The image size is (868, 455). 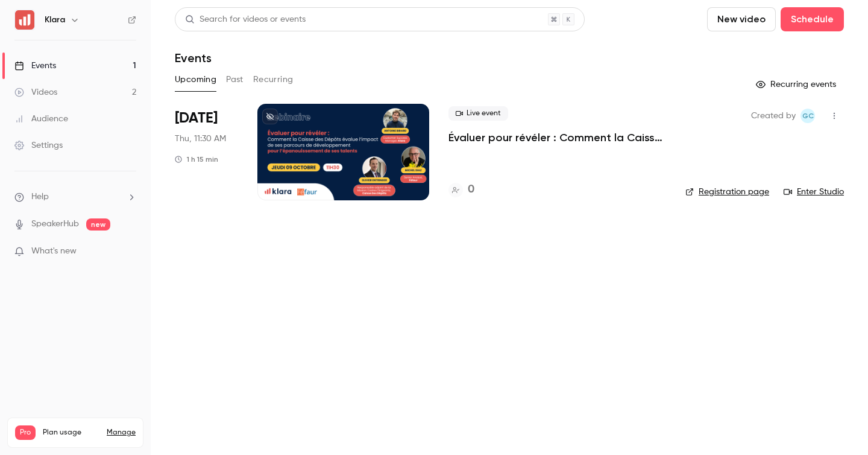 I want to click on div: 1 h 15 min, so click(x=196, y=159).